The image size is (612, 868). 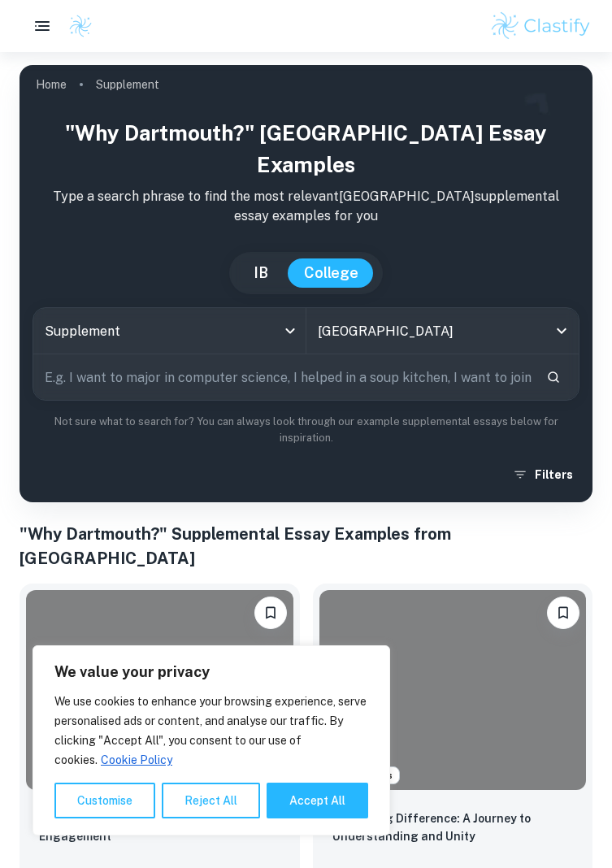 I want to click on button: College, so click(x=331, y=273).